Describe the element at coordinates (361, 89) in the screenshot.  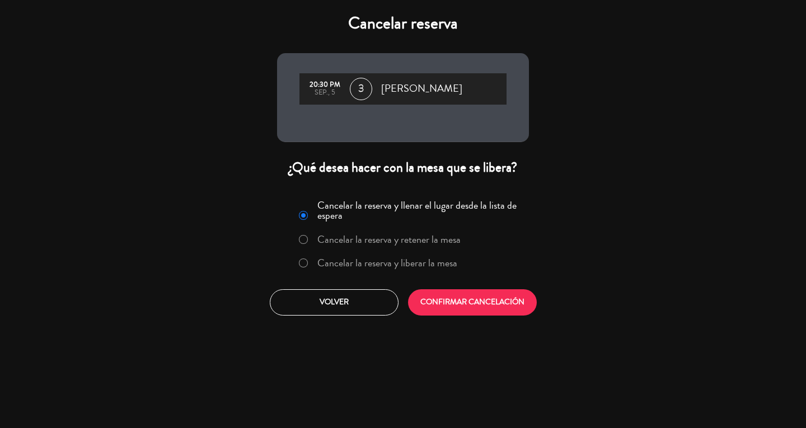
I see `span: 3` at that location.